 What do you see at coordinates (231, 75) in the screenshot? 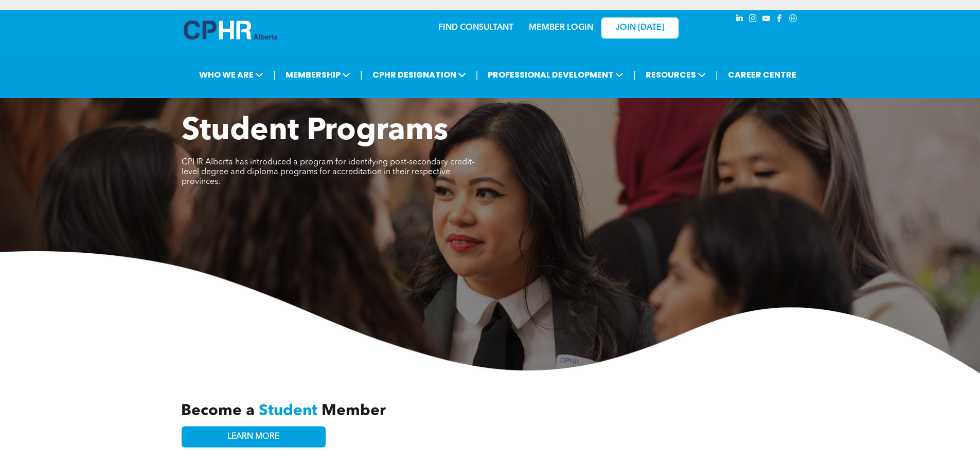
I see `span: WHO WE ARE` at bounding box center [231, 75].